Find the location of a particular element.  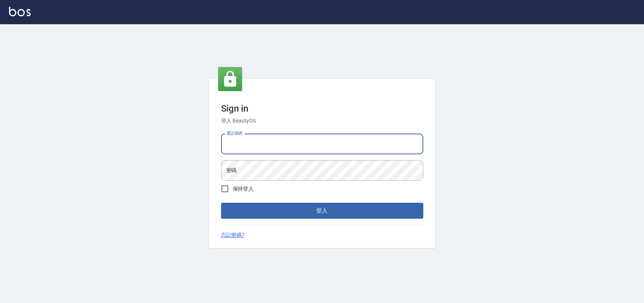

img: Logo is located at coordinates (19, 12).